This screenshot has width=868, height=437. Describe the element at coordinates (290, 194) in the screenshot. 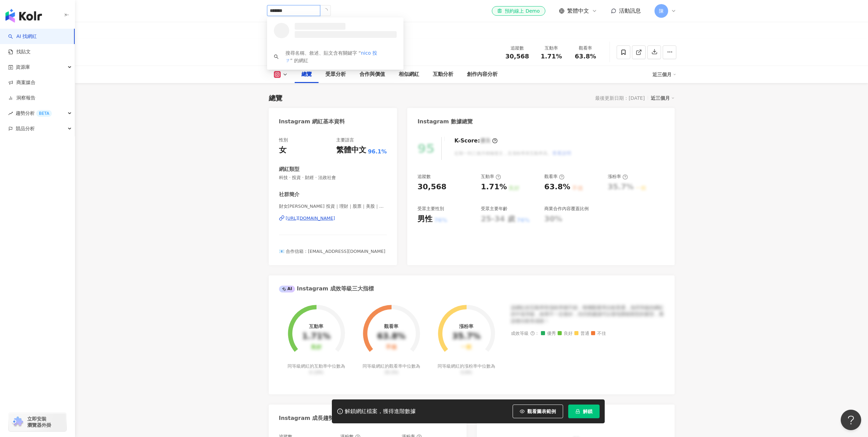

I see `div: 社群簡介` at that location.